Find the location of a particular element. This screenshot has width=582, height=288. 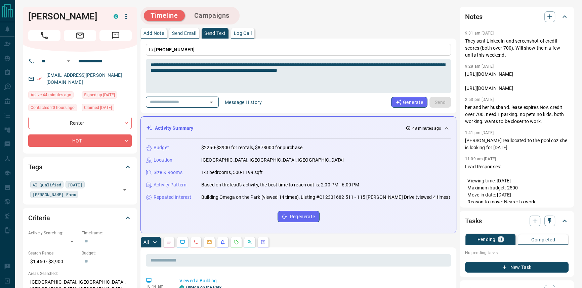

span: AI Qualified is located at coordinates (47, 185).